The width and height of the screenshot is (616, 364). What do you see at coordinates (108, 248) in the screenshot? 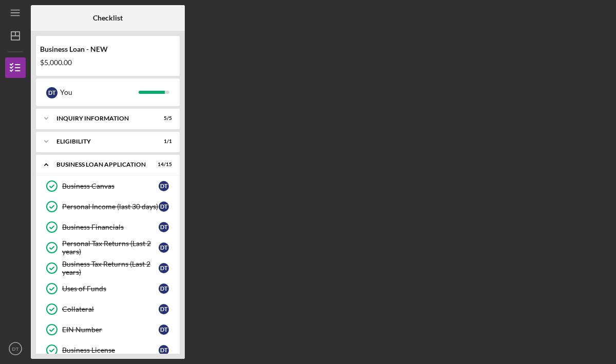
I see `a: Personal Tax Returns (Last 2 years)DT` at bounding box center [108, 248].